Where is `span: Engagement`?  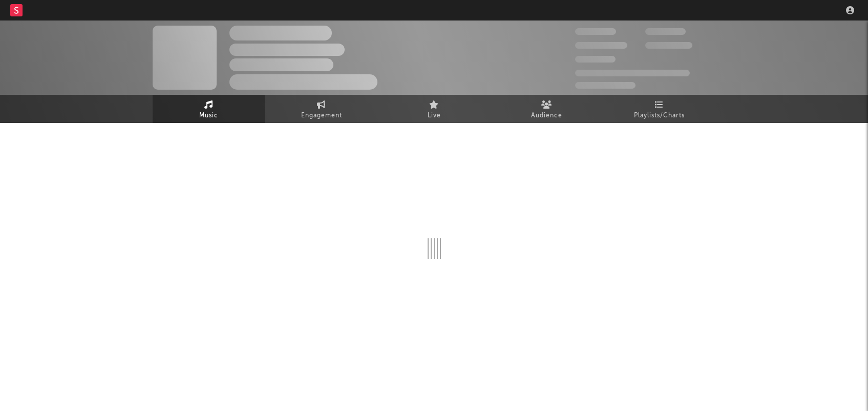
span: Engagement is located at coordinates (322, 116).